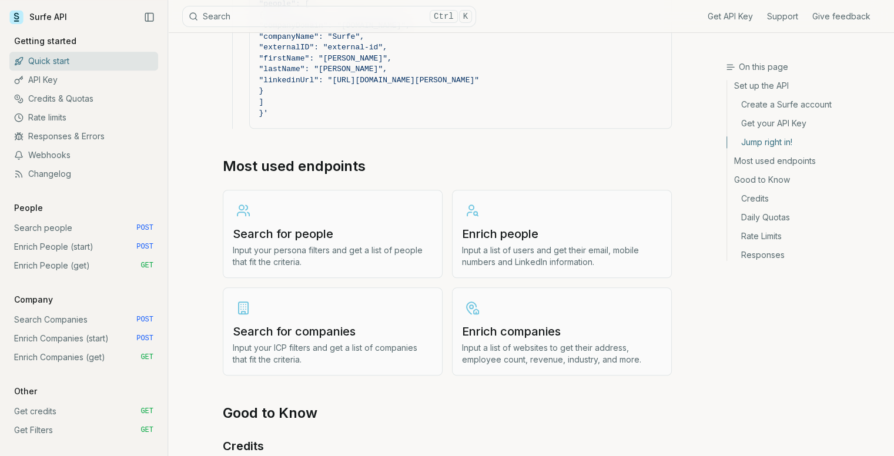 Image resolution: width=894 pixels, height=456 pixels. What do you see at coordinates (323, 47) in the screenshot?
I see `span: "externalID": "external-id",` at bounding box center [323, 47].